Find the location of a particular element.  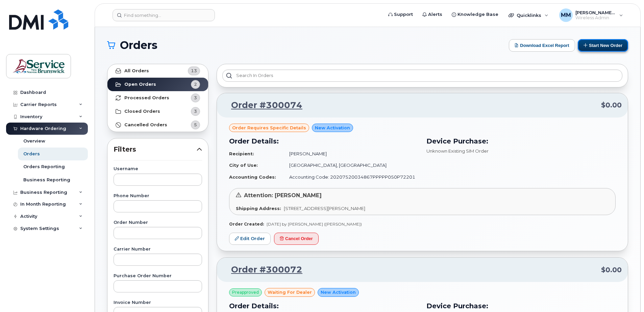

label: Phone Number is located at coordinates (158, 196).